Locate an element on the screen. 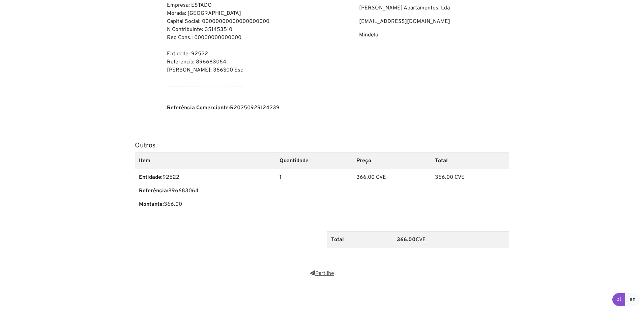 This screenshot has height=310, width=644. p: 366.00 is located at coordinates (205, 204).